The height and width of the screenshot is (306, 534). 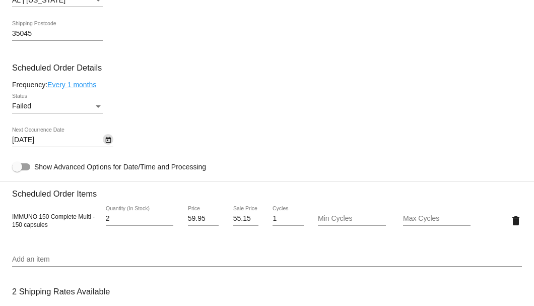 What do you see at coordinates (61, 291) in the screenshot?
I see `h3: 2 Shipping Rates Available` at bounding box center [61, 291].